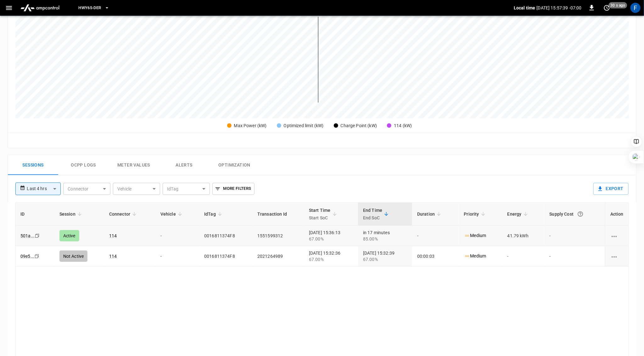 The image size is (644, 356). I want to click on button: Ocpp logs, so click(83, 165).